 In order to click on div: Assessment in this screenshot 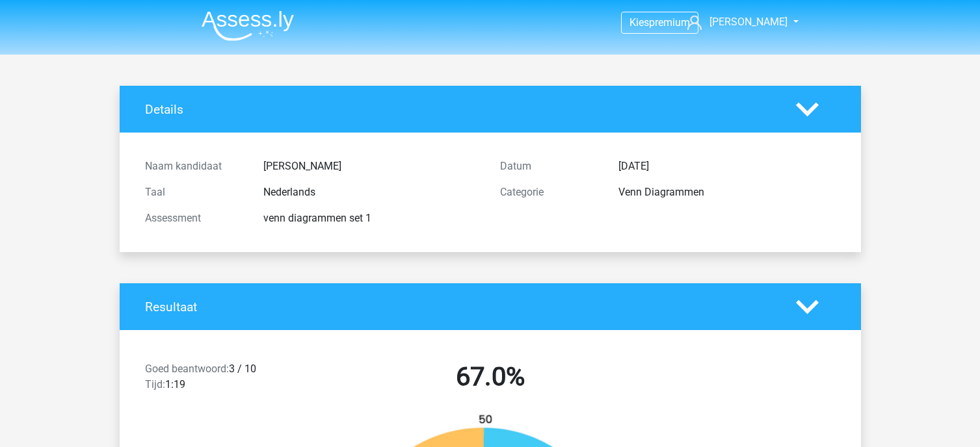, I will do `click(195, 218)`.